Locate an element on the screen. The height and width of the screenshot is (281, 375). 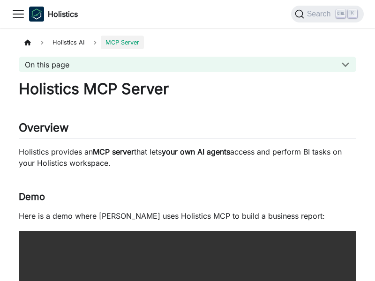
a: Home page is located at coordinates (28, 42).